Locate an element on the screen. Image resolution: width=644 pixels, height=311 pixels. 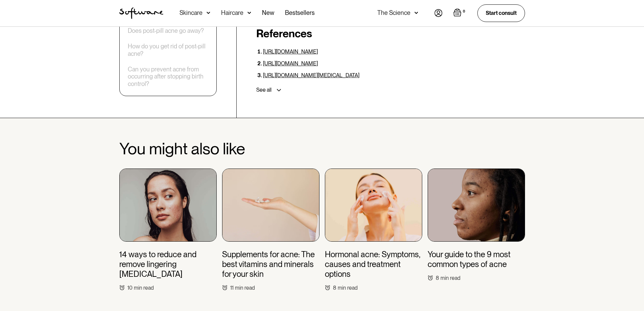
div: 11 is located at coordinates (232, 288).